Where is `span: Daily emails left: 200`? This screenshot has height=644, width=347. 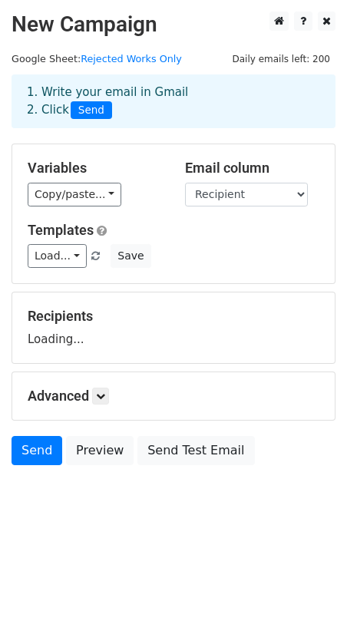
span: Daily emails left: 200 is located at coordinates (281, 59).